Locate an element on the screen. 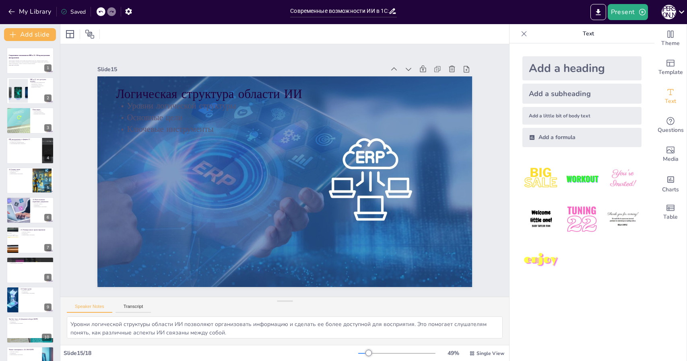 The image size is (687, 361). p: Основные цели is located at coordinates (284, 117).